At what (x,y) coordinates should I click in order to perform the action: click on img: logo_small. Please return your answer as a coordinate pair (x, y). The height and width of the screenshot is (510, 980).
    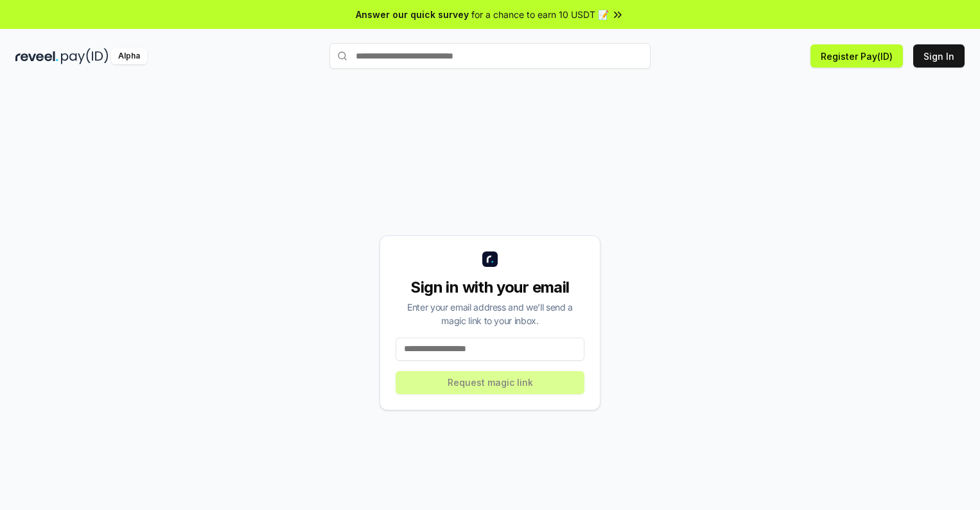
    Looking at the image, I should click on (490, 259).